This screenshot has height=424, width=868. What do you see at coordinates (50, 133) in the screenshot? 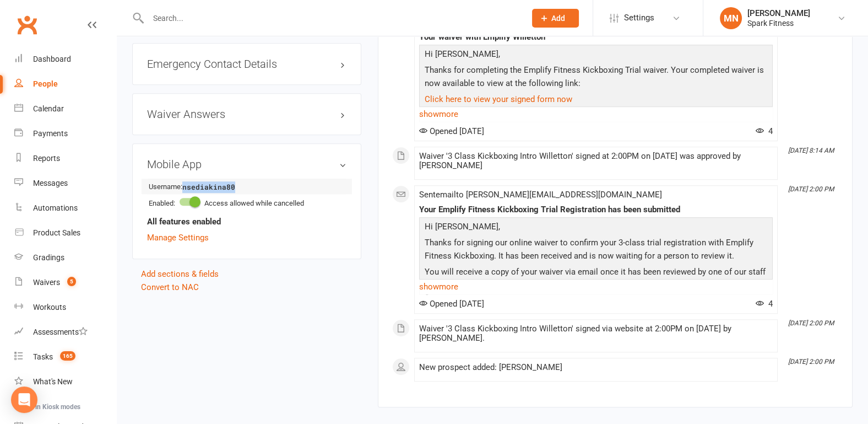
I see `div: Payments` at bounding box center [50, 133].